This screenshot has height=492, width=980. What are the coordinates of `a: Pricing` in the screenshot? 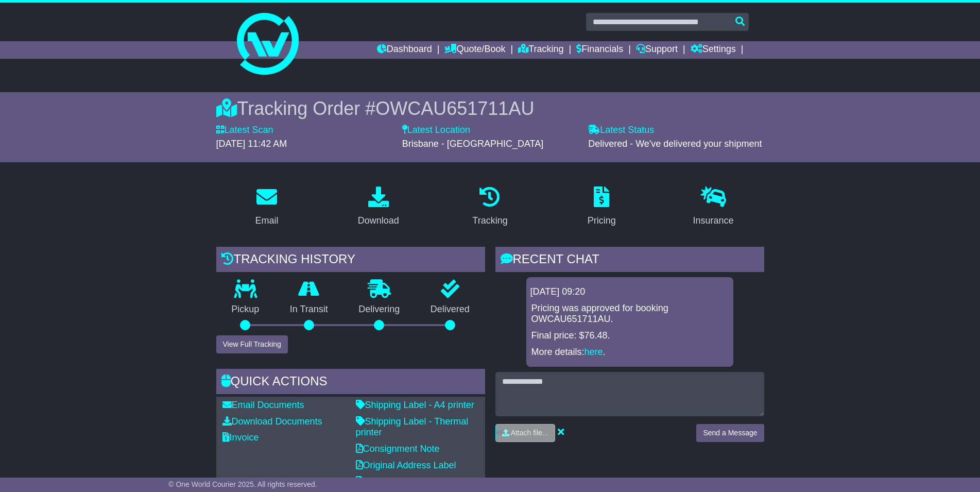 It's located at (601, 207).